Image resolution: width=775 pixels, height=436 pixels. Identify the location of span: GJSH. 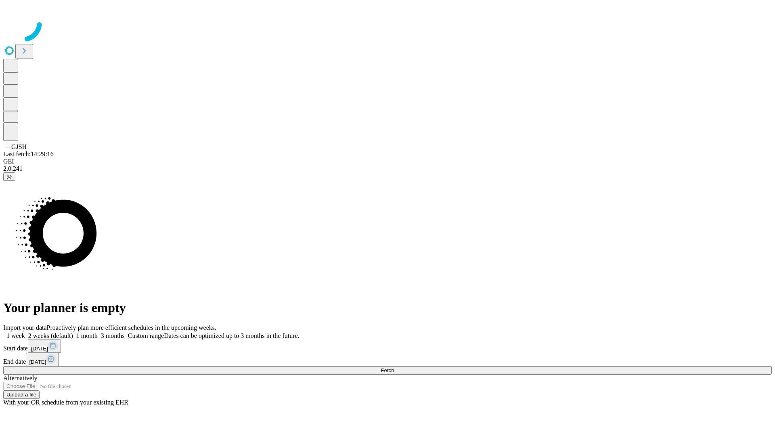
(19, 147).